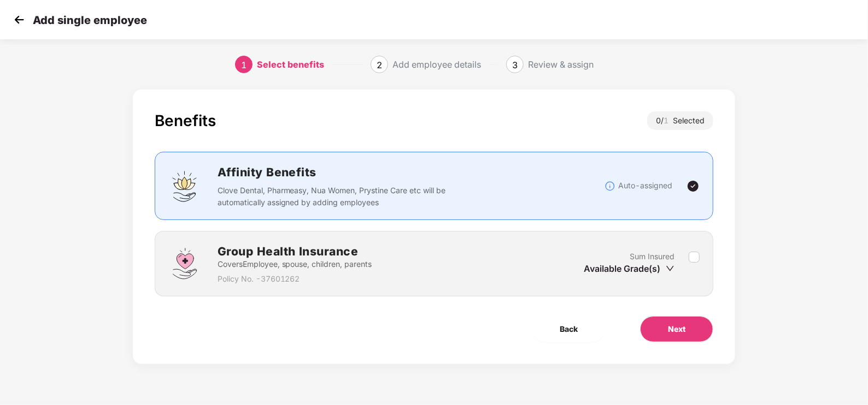  I want to click on button: Back, so click(568, 329).